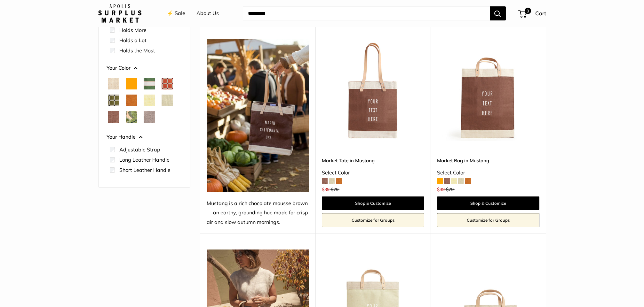  I want to click on a: Market Tote in Mustang, so click(373, 160).